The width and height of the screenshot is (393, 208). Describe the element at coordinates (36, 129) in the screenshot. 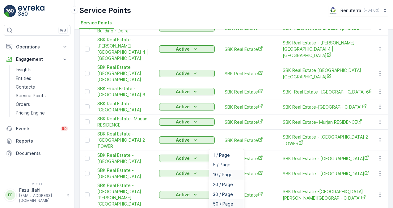

I see `p: Events` at that location.